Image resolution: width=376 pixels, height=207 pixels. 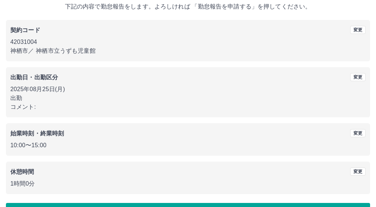 I want to click on p: 出勤, so click(x=188, y=98).